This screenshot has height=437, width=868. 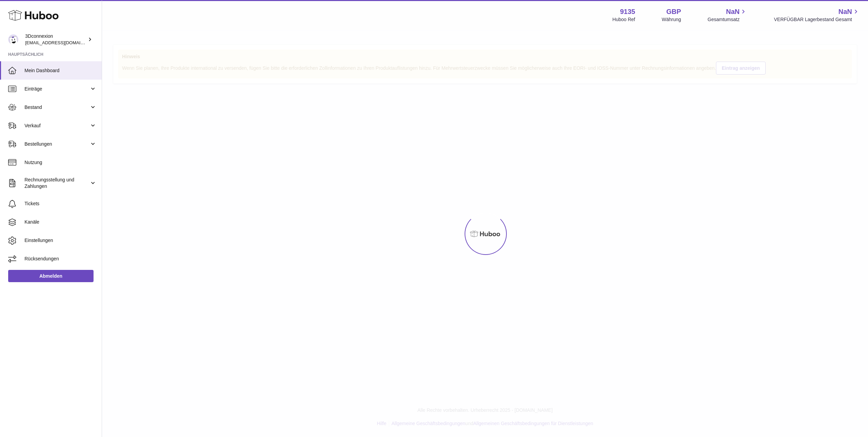 I want to click on a: NaN VERFÜGBAR Lagerbestand Gesamt, so click(x=816, y=15).